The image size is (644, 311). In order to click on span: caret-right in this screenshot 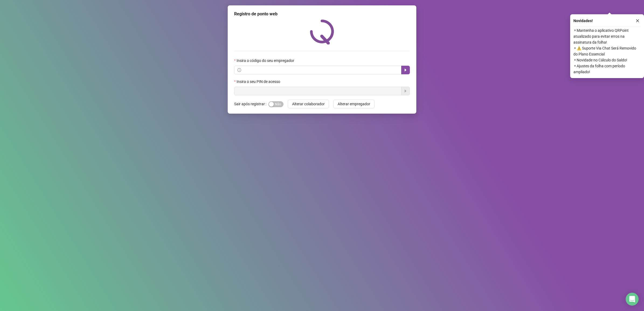, I will do `click(405, 70)`.